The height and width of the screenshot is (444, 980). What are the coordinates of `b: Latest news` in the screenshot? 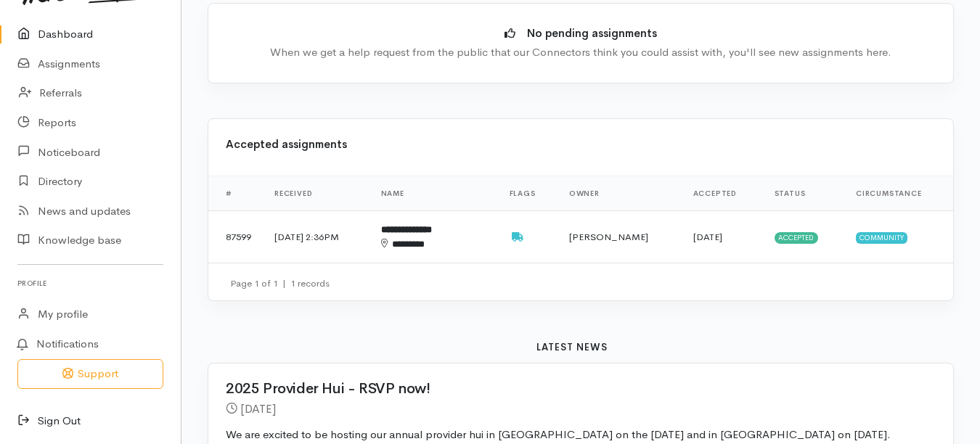 It's located at (572, 347).